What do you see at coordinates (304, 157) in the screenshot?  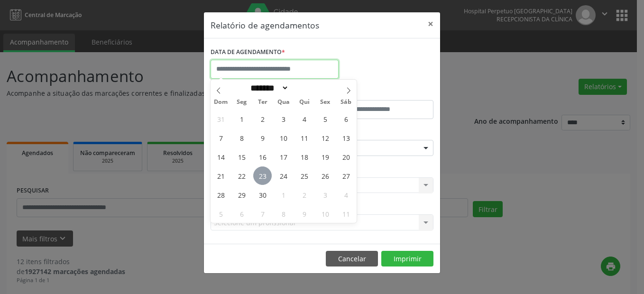 I see `span: Setembro 18, 2025` at bounding box center [304, 157].